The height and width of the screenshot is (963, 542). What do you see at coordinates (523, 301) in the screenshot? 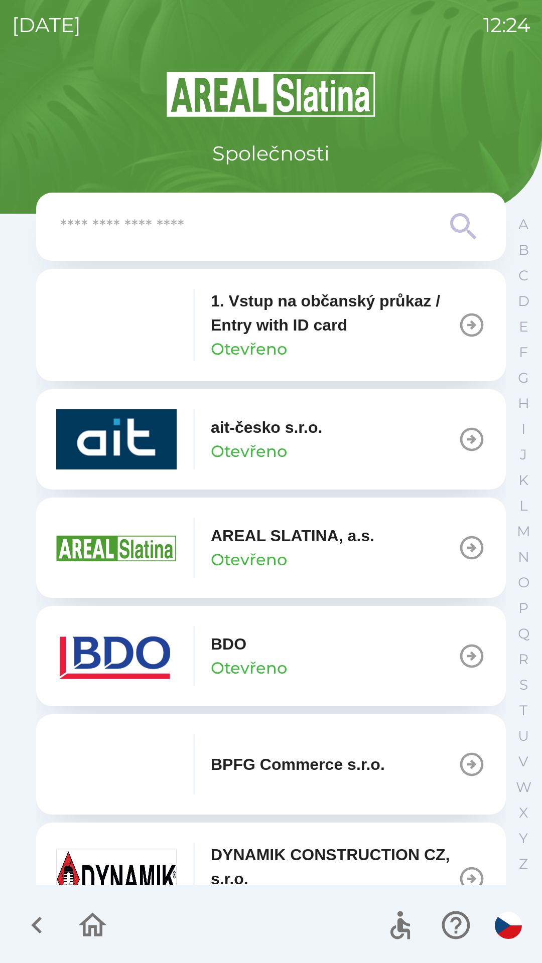
I see `button: D` at bounding box center [523, 301].